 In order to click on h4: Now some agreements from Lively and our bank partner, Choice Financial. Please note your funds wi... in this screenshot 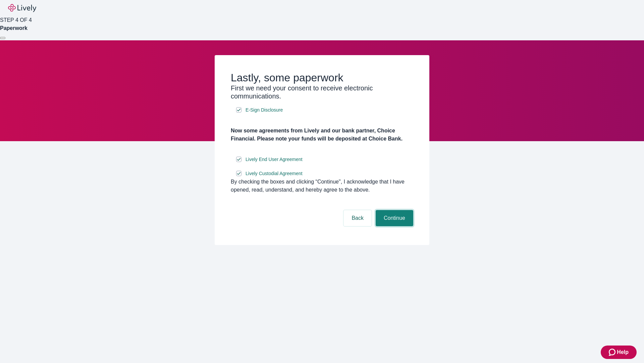, I will do `click(322, 134)`.